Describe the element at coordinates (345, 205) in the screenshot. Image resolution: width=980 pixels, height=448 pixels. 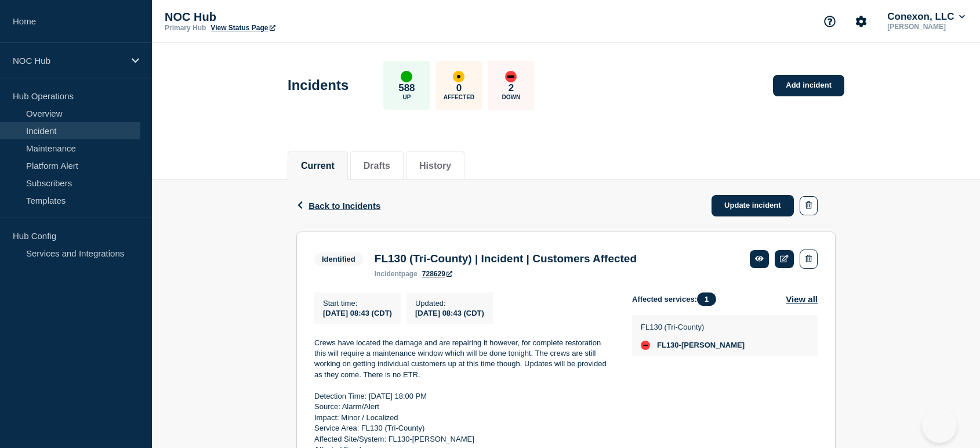
I see `span: Back to Incidents` at that location.